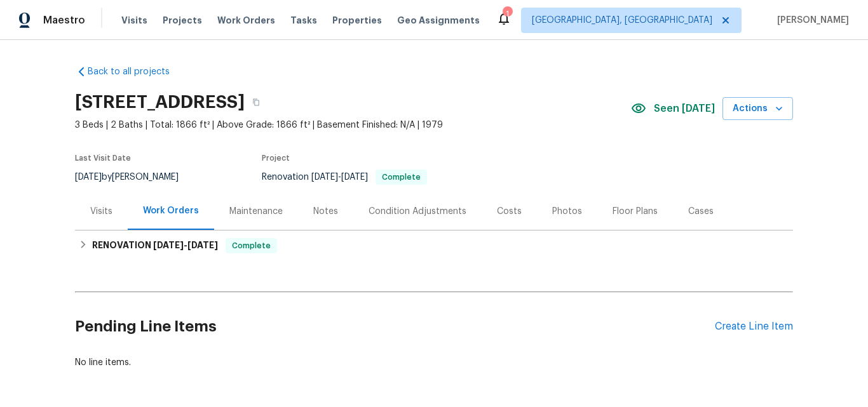  I want to click on div: Costs, so click(509, 212).